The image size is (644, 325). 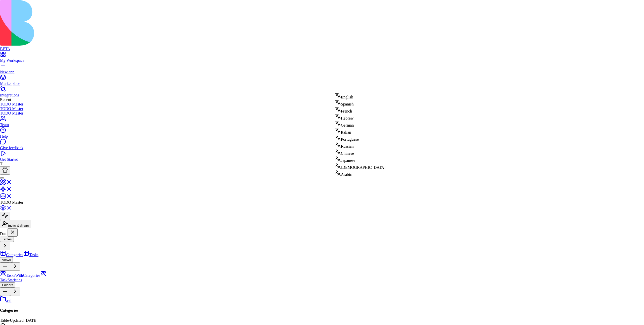 What do you see at coordinates (347, 104) in the screenshot?
I see `span: Spanish` at bounding box center [347, 104].